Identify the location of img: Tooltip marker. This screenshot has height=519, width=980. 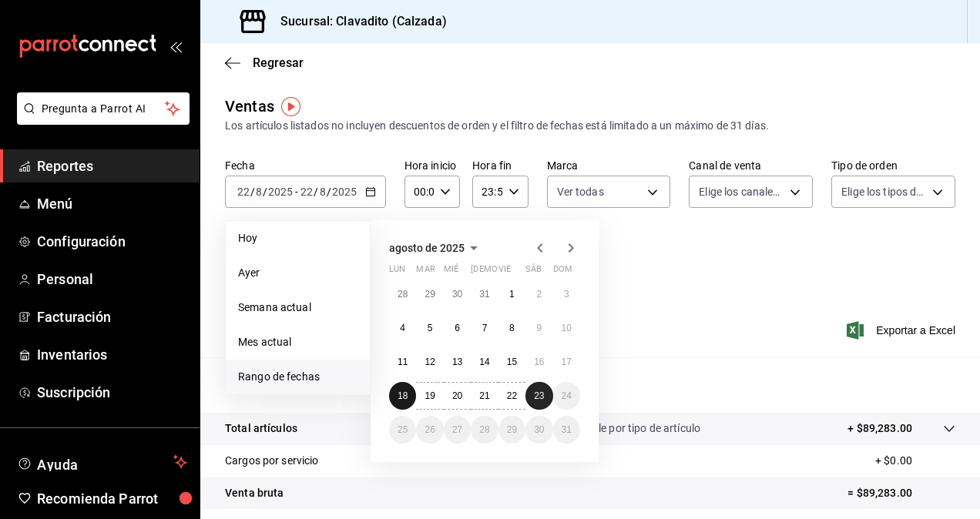
(290, 106).